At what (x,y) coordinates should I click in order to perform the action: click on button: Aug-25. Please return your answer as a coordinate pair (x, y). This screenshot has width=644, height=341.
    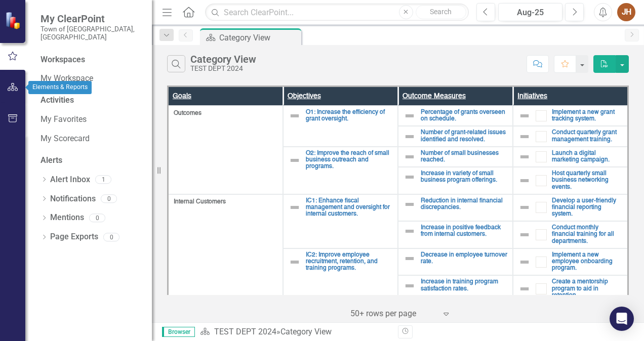
    Looking at the image, I should click on (530, 12).